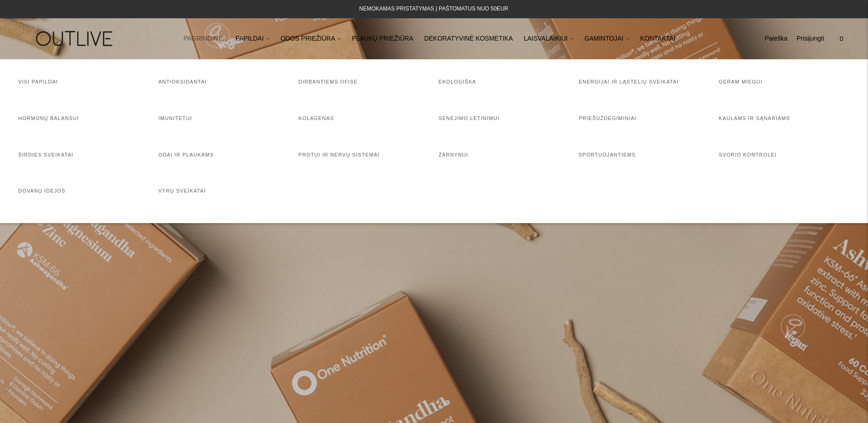  I want to click on img: OUTLIVE, so click(75, 38).